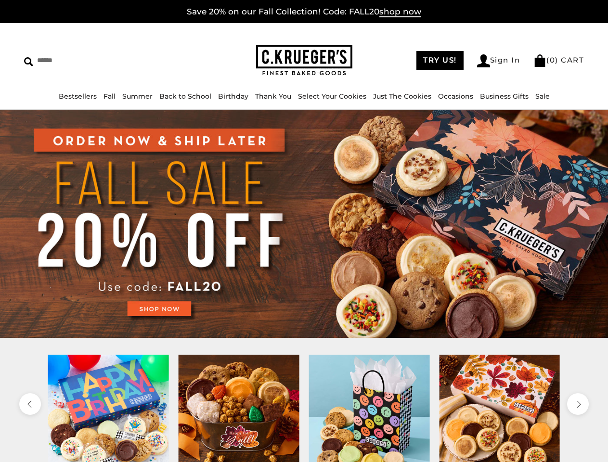  What do you see at coordinates (577, 404) in the screenshot?
I see `button: next` at bounding box center [577, 404].